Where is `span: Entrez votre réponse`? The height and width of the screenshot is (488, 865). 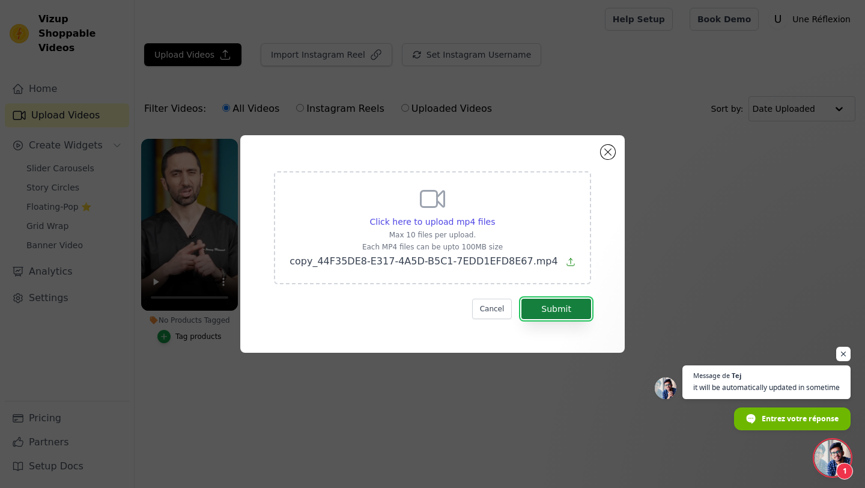
span: Entrez votre réponse is located at coordinates (800, 418).